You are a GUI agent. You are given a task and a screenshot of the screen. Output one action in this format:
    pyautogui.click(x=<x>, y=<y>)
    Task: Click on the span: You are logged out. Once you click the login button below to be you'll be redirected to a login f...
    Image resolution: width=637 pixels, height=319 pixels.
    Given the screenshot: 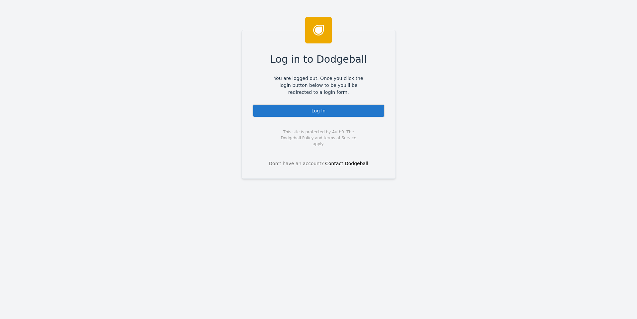 What is the action you would take?
    pyautogui.click(x=319, y=85)
    